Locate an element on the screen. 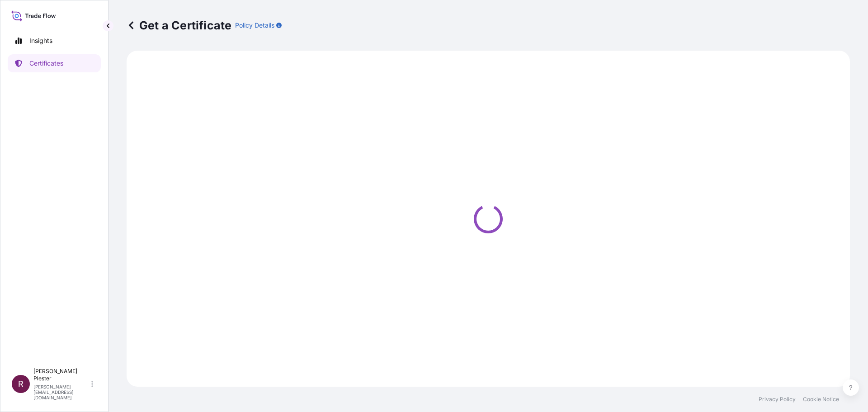 This screenshot has width=868, height=412. p: Insights is located at coordinates (41, 41).